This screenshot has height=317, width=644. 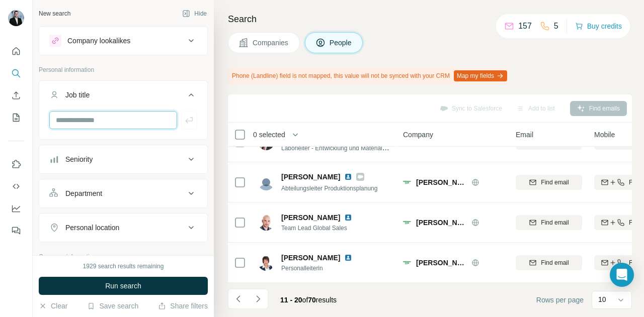 What do you see at coordinates (368, 76) in the screenshot?
I see `div: Phone (Landline) field is not mapped, this value will not be synced with your CRM` at bounding box center [368, 76].